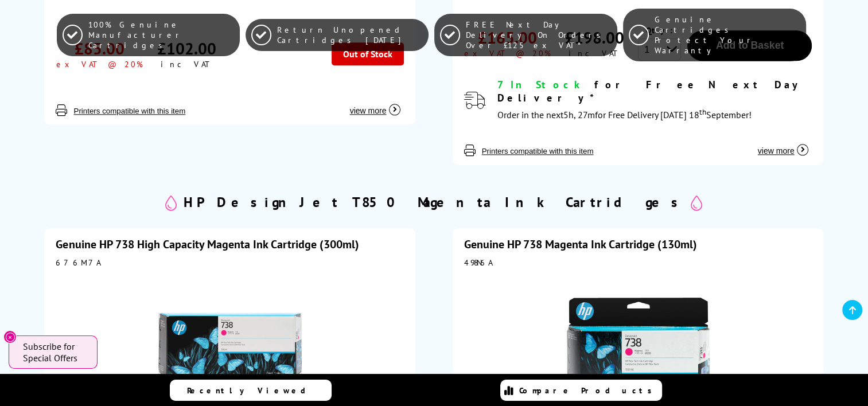 This screenshot has width=868, height=406. What do you see at coordinates (638, 263) in the screenshot?
I see `div: 498N6A` at bounding box center [638, 263].